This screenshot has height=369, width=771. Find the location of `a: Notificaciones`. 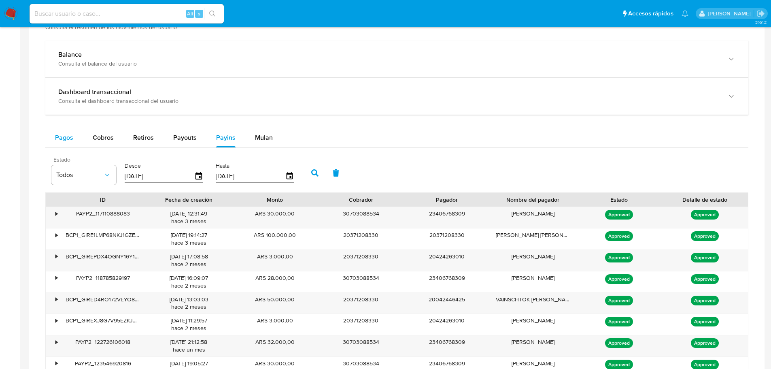

a: Notificaciones is located at coordinates (685, 13).